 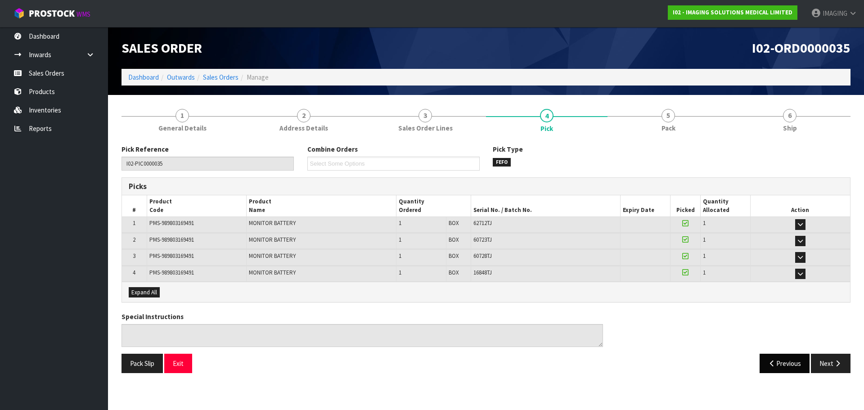 I want to click on label: Pick Type, so click(x=507, y=149).